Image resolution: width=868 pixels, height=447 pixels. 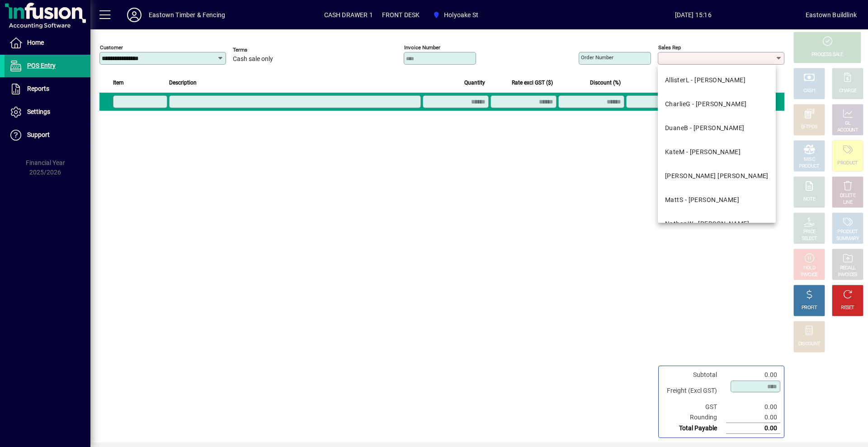 What do you see at coordinates (847, 130) in the screenshot?
I see `div: ACCOUNT` at bounding box center [847, 130].